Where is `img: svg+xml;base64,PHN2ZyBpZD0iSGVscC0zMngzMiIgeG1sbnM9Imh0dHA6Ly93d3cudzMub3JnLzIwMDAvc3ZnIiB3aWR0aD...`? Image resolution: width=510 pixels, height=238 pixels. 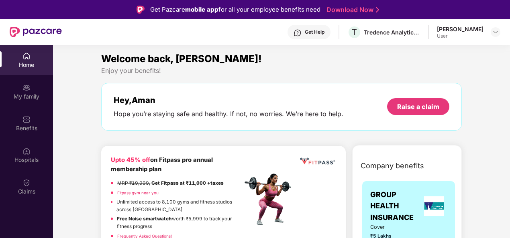 img: svg+xml;base64,PHN2ZyBpZD0iSGVscC0zMngzMiIgeG1sbnM9Imh0dHA6Ly93d3cudzMub3JnLzIwMDAvc3ZnIiB3aWR0aD... is located at coordinates (298, 33).